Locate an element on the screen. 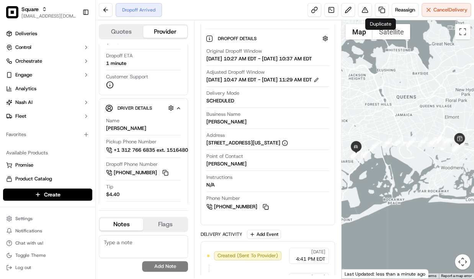  span: Engage is located at coordinates (24, 75).